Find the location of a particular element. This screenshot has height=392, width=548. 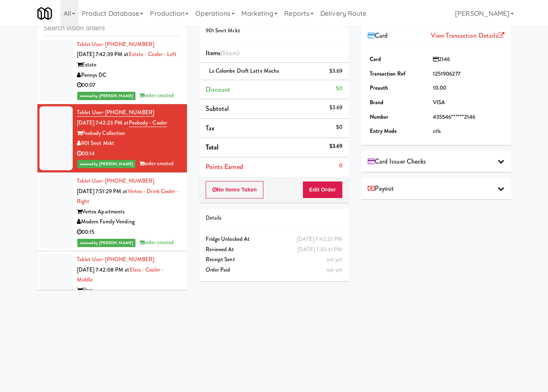

div: Reviewed At is located at coordinates (274, 250).